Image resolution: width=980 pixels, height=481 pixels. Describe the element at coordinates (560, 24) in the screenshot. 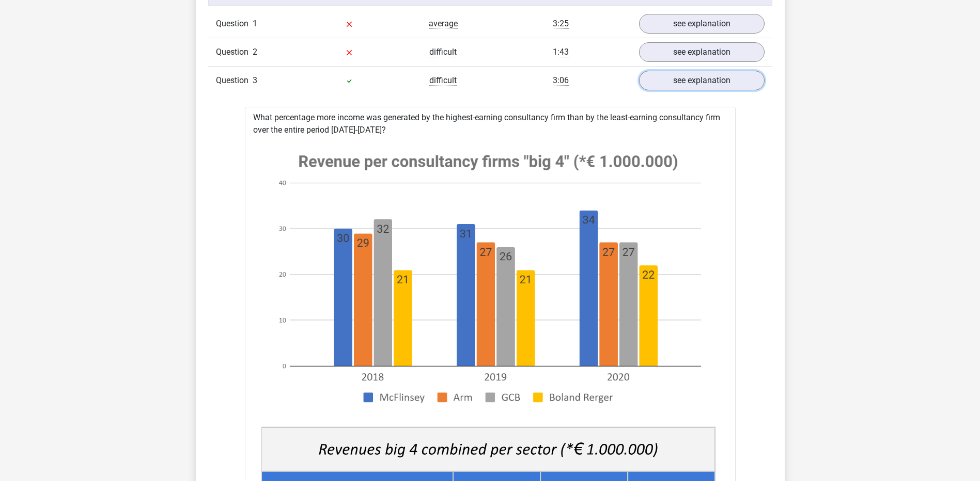

I see `span: 3:25` at that location.